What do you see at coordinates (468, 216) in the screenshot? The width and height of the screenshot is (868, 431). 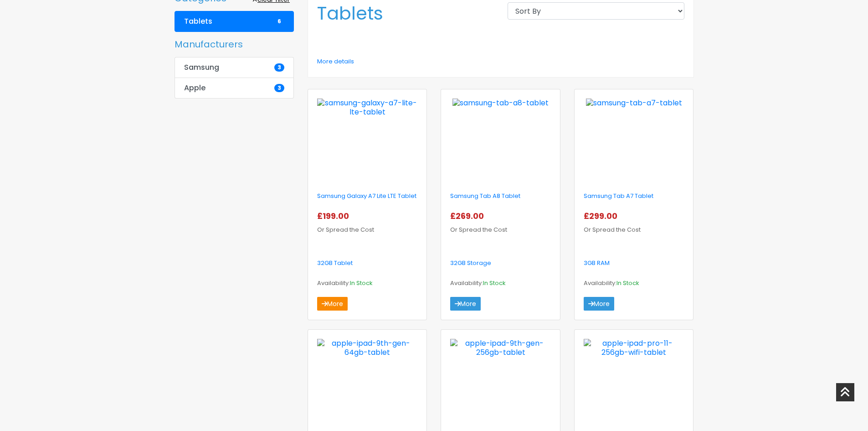 I see `a: £269.00` at bounding box center [468, 216].